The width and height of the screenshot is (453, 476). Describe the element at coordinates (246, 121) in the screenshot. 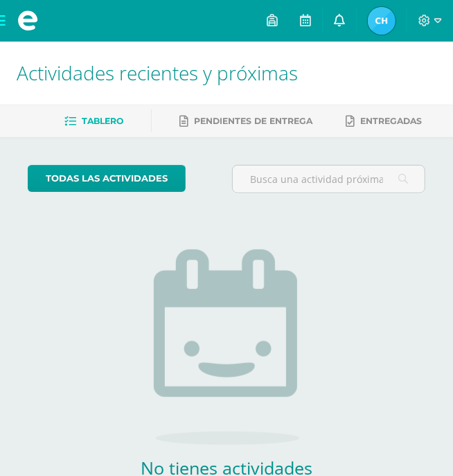

I see `a: Pendientes de entrega` at that location.